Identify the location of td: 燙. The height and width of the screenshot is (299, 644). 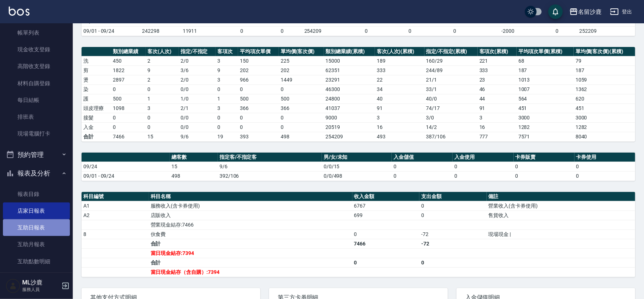
(96, 79).